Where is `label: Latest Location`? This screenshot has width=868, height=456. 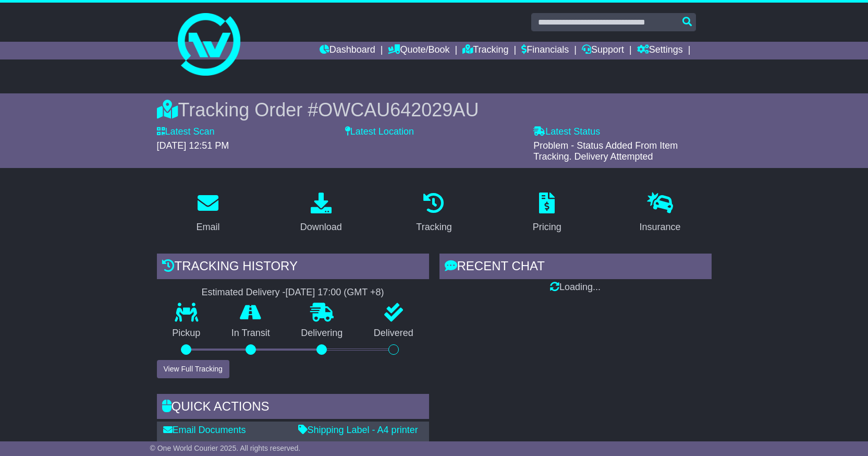
label: Latest Location is located at coordinates (379, 132).